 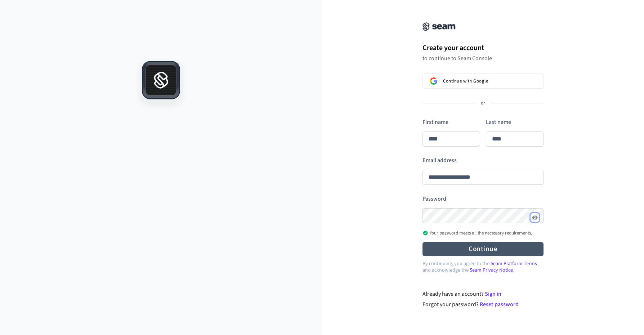 I want to click on p: or, so click(x=483, y=103).